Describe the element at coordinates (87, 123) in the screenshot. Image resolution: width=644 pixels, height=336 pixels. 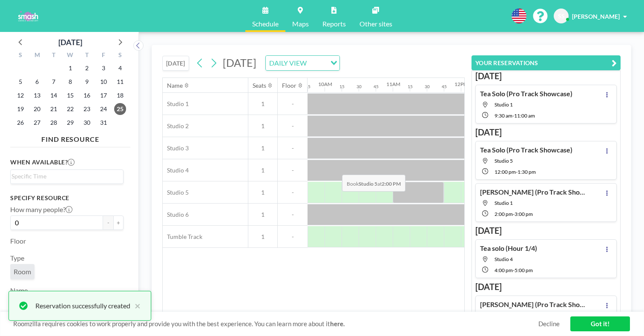
I see `span: Thursday, October 30, 2025` at that location.